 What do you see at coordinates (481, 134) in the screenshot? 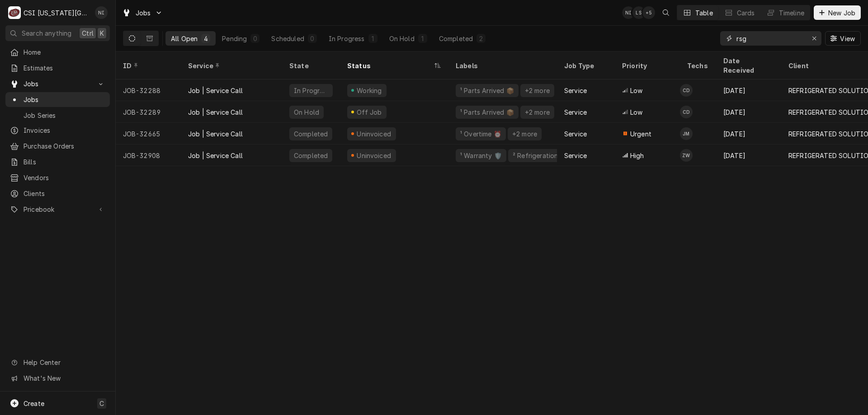
I see `div: ¹ Overtime ⏰` at bounding box center [481, 134].